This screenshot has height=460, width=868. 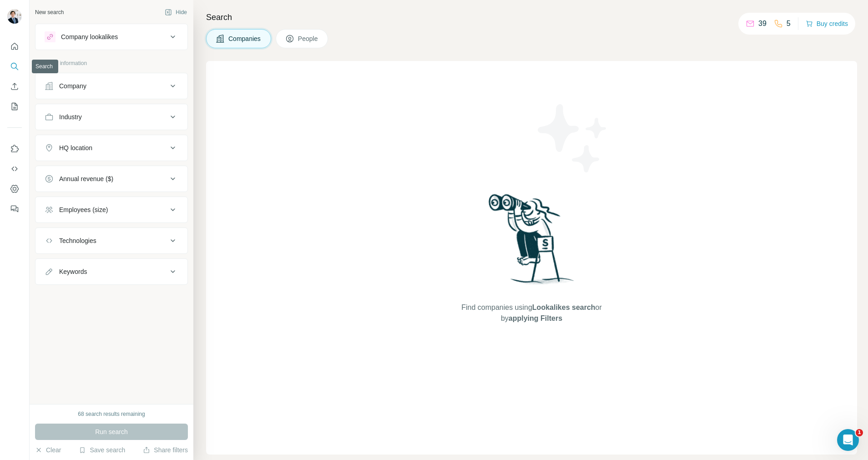 What do you see at coordinates (112, 271) in the screenshot?
I see `button: Keywords` at bounding box center [112, 271].